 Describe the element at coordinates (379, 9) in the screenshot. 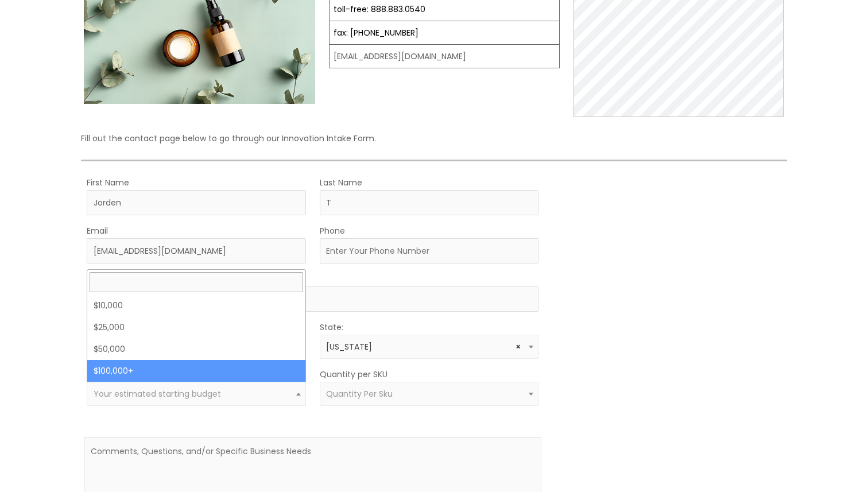

I see `a: toll-free: 888.883.0540` at that location.